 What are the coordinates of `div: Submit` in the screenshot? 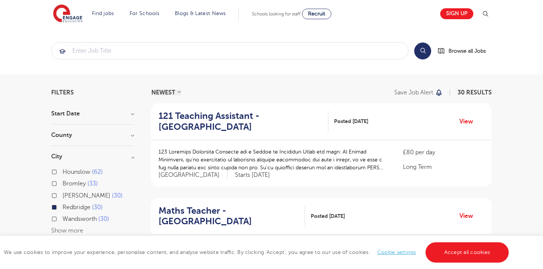 It's located at (230, 51).